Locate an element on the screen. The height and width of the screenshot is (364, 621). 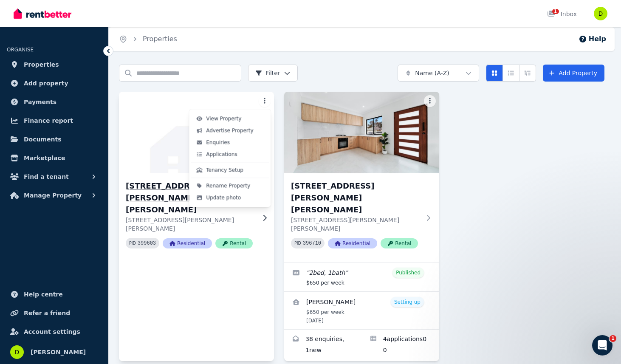
span: Enquiries is located at coordinates (218, 142).